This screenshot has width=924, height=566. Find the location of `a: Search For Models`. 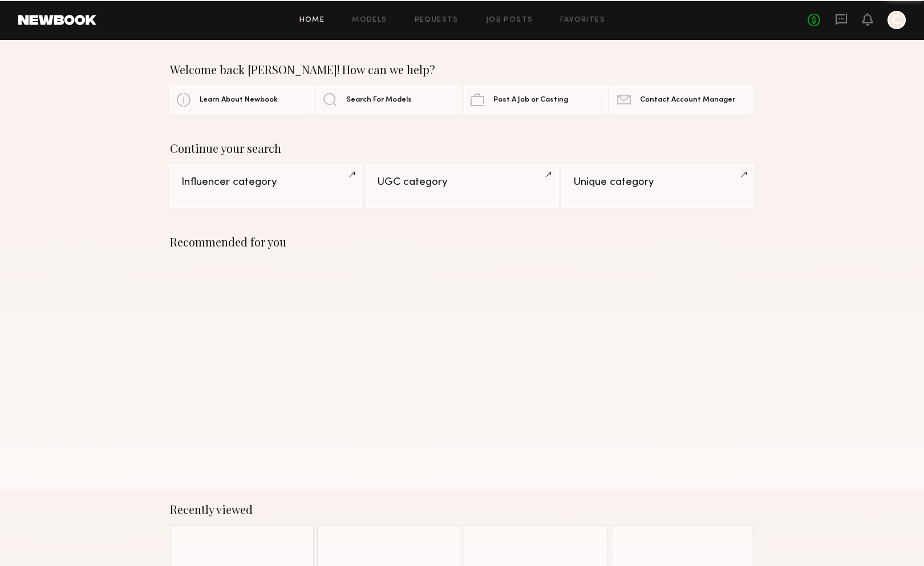

a: Search For Models is located at coordinates (388, 100).